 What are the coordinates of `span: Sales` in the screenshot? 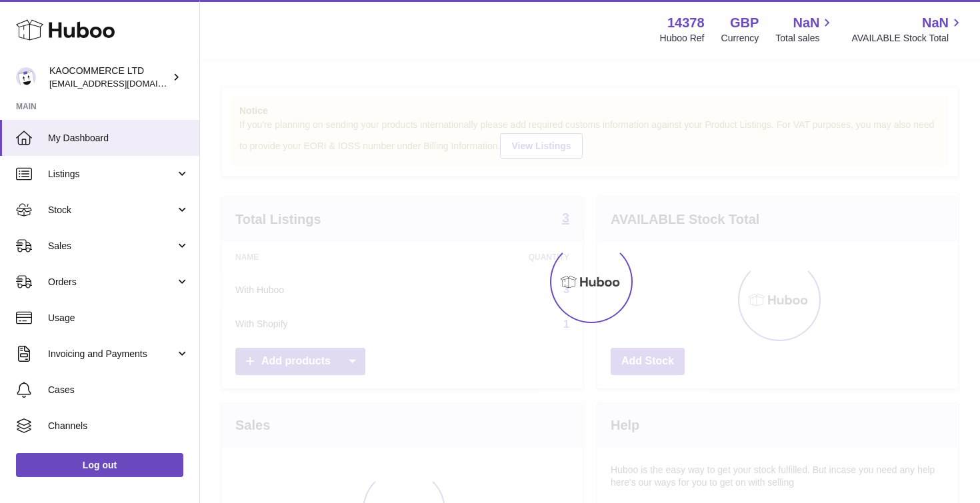 It's located at (112, 246).